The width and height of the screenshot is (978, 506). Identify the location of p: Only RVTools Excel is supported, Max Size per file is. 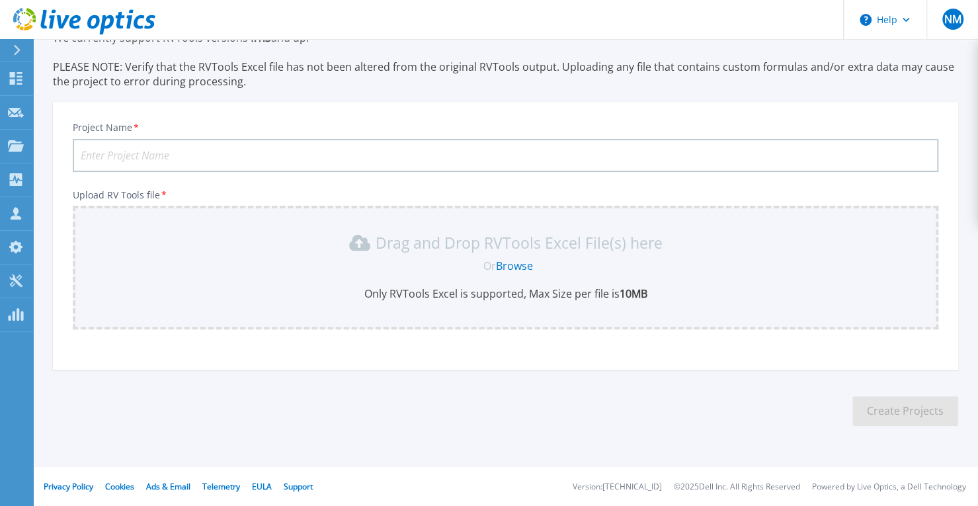
(505, 294).